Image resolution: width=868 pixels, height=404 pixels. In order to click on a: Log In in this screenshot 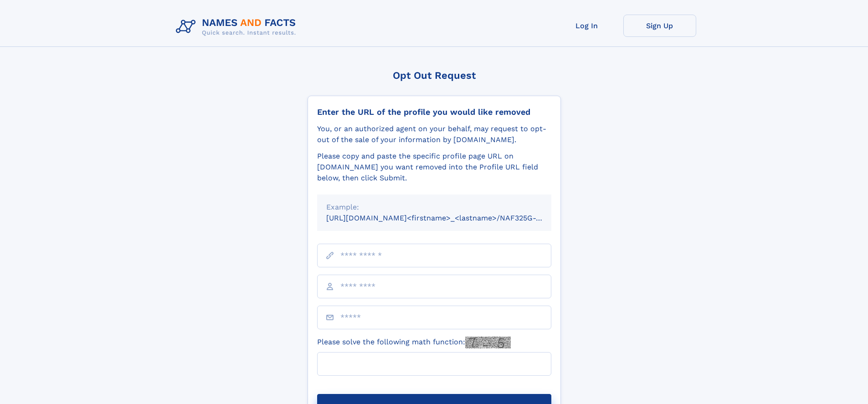, I will do `click(587, 26)`.